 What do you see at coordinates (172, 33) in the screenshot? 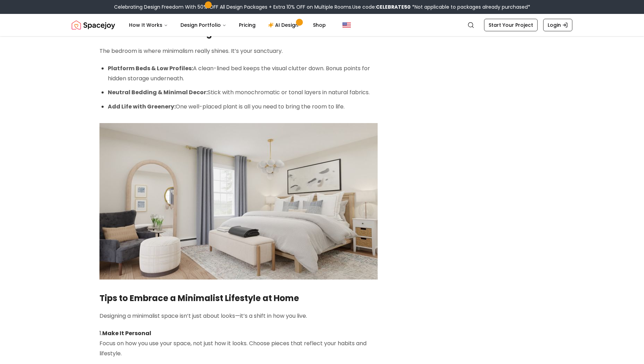
I see `strong: Minimalist Bedroom Design Ideas` at bounding box center [172, 33].